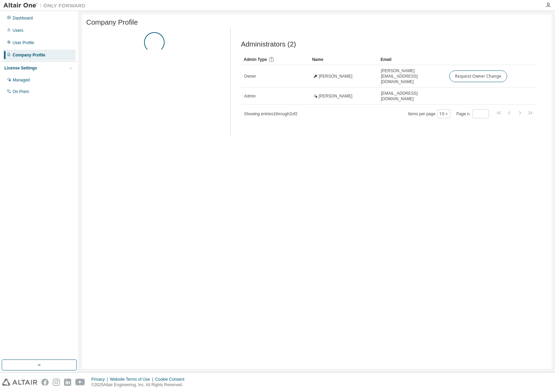 The width and height of the screenshot is (555, 392). Describe the element at coordinates (23, 43) in the screenshot. I see `div: User Profile` at that location.